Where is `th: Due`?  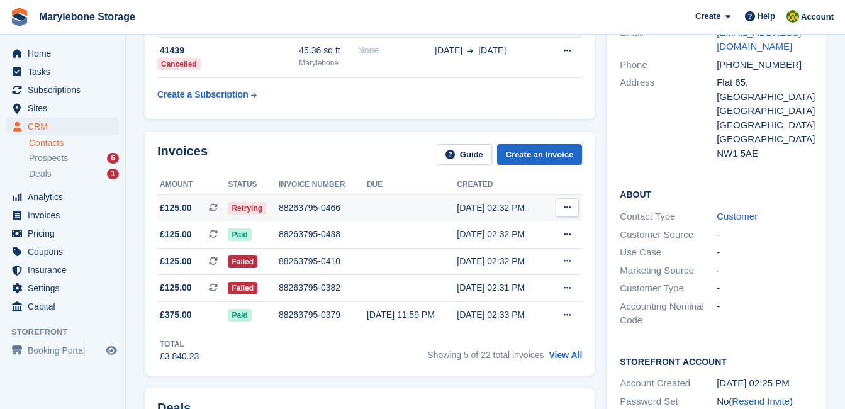 th: Due is located at coordinates (411, 185).